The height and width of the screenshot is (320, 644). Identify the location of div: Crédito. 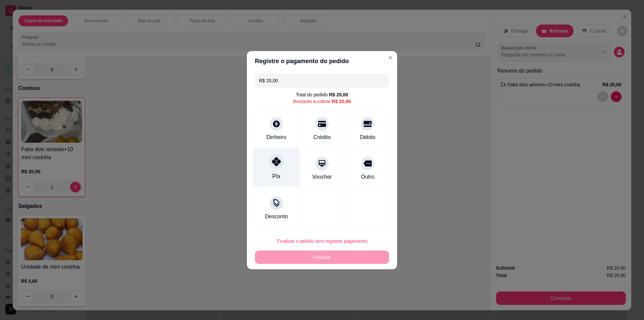
(322, 137).